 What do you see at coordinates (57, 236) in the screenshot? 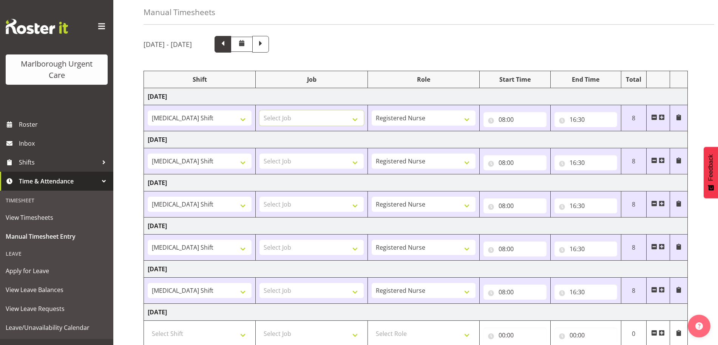
I see `span: Manual Timesheet Entry` at bounding box center [57, 236].